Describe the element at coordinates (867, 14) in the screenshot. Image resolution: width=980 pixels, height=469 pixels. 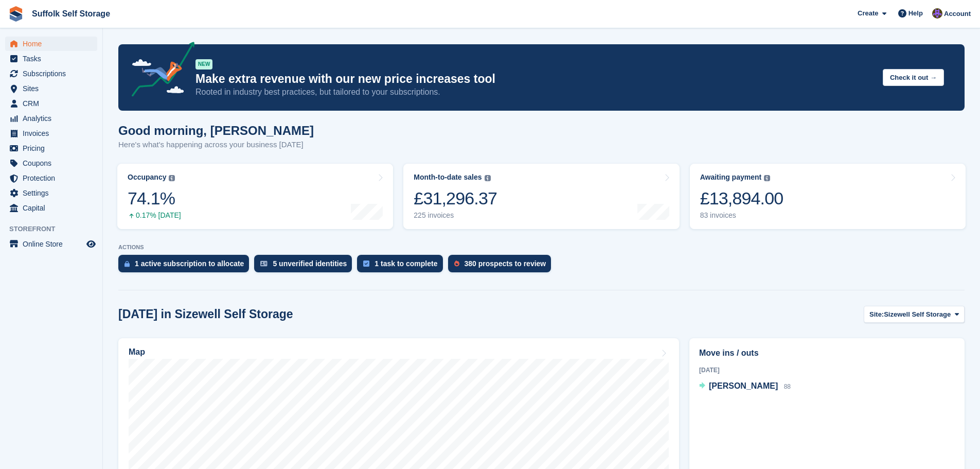
I see `span: Create` at that location.